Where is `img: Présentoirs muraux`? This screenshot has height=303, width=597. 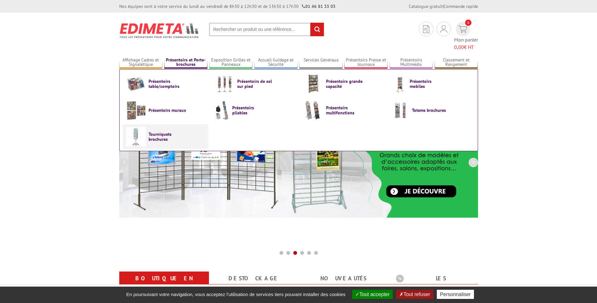
img: Présentoirs muraux is located at coordinates (136, 110).